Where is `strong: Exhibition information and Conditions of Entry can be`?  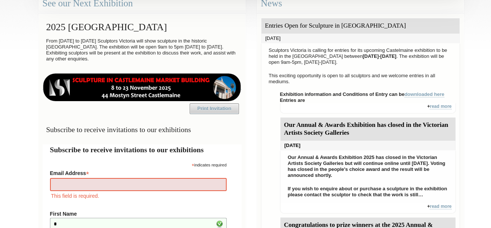
strong: Exhibition information and Conditions of Entry can be is located at coordinates (362, 95).